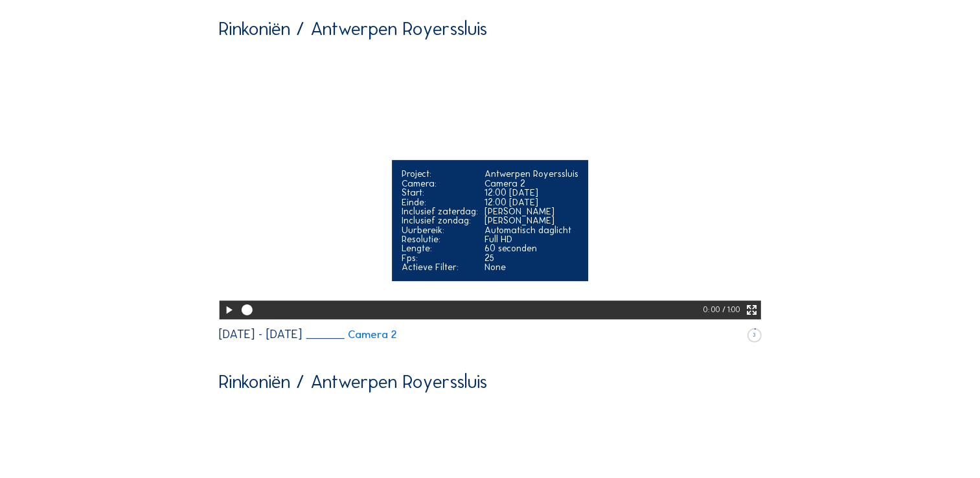 Image resolution: width=980 pixels, height=478 pixels. Describe the element at coordinates (440, 183) in the screenshot. I see `div: Camera:` at that location.